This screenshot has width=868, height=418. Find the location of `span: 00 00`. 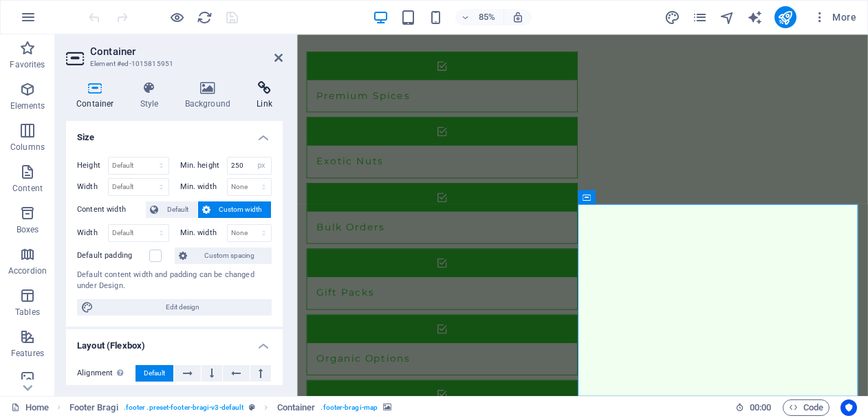

span: 00 00 is located at coordinates (760, 408).